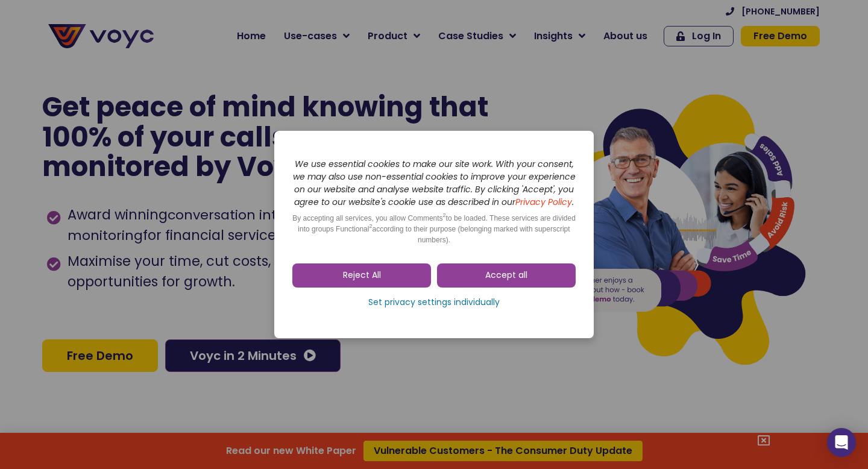  What do you see at coordinates (544, 202) in the screenshot?
I see `a: Privacy Policy` at bounding box center [544, 202].